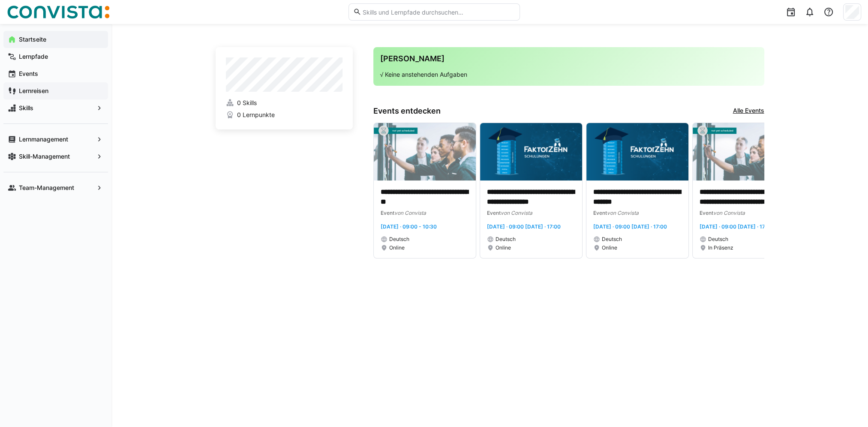  Describe the element at coordinates (721, 247) in the screenshot. I see `span: In Präsenz` at that location.